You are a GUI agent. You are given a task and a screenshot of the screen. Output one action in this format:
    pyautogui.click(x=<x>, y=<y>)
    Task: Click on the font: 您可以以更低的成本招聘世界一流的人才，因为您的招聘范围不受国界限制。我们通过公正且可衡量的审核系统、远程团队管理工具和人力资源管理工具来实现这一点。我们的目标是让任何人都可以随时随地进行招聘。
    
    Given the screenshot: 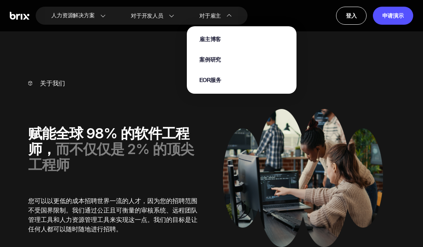 What is the action you would take?
    pyautogui.click(x=113, y=215)
    